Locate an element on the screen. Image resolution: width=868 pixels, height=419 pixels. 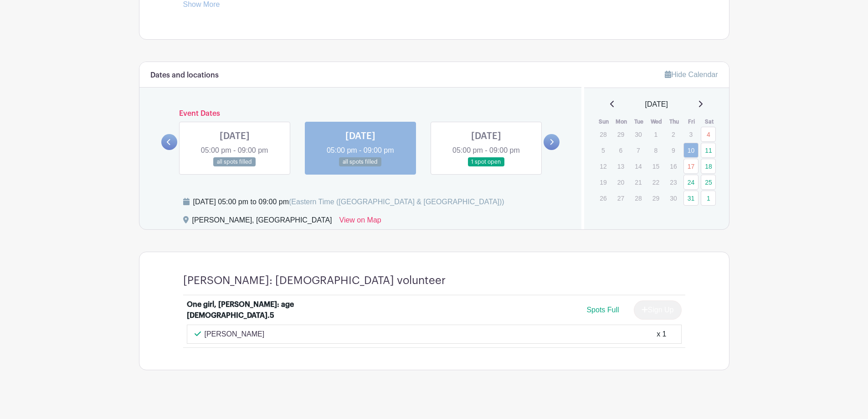
span: Spots Full is located at coordinates (602, 309).